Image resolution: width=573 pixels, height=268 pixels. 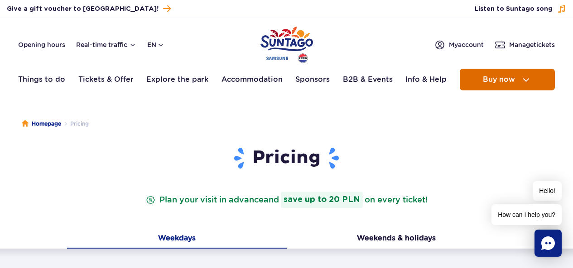 What do you see at coordinates (368, 80) in the screenshot?
I see `a: B2B & Events` at bounding box center [368, 80].